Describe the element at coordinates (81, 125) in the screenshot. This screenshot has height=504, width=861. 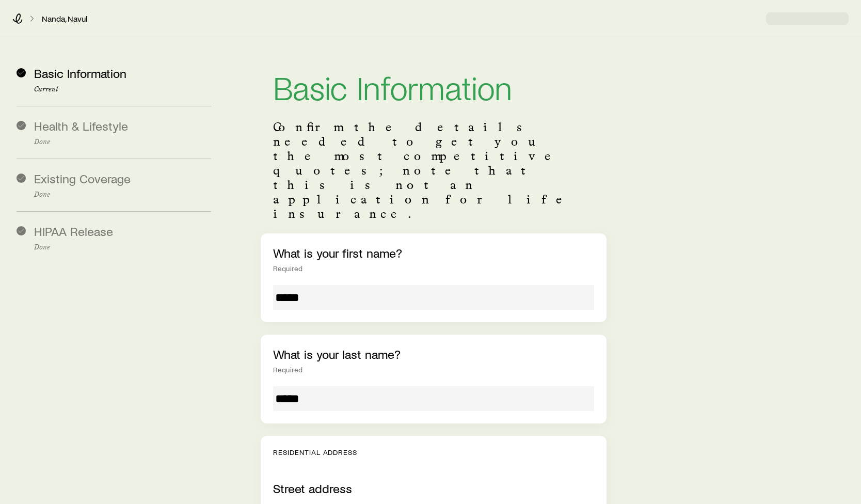
I see `span: Health & Lifestyle` at that location.